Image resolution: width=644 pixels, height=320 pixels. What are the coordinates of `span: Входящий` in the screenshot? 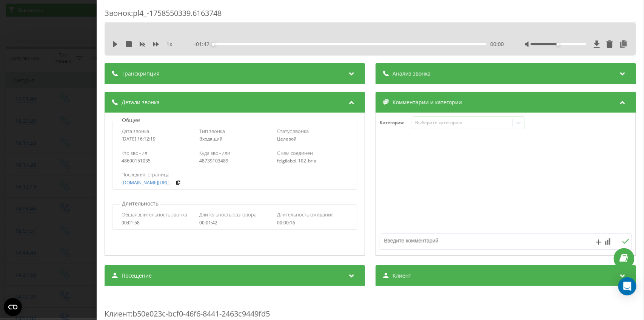 It's located at (211, 138).